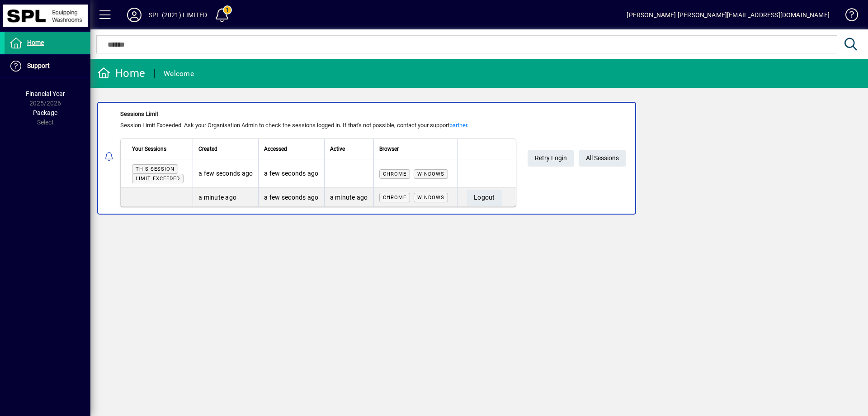 The width and height of the screenshot is (868, 416). What do you see at coordinates (337, 149) in the screenshot?
I see `span: Active` at bounding box center [337, 149].